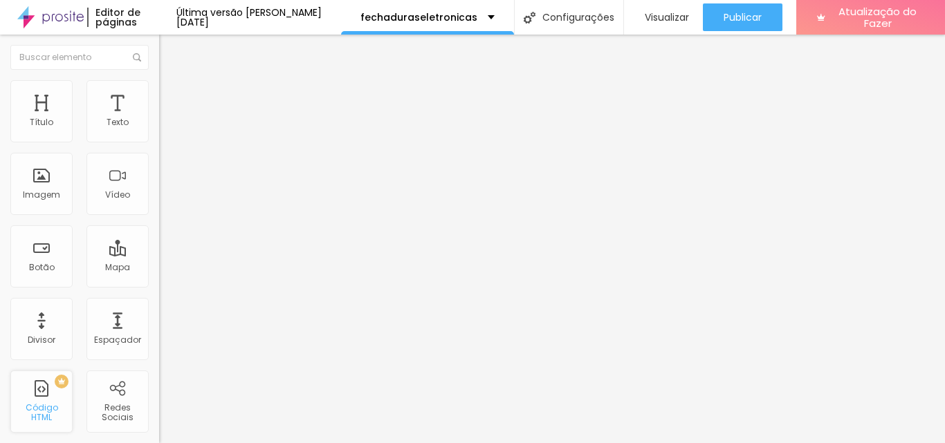 This screenshot has width=945, height=443. I want to click on font: Imagem, so click(42, 194).